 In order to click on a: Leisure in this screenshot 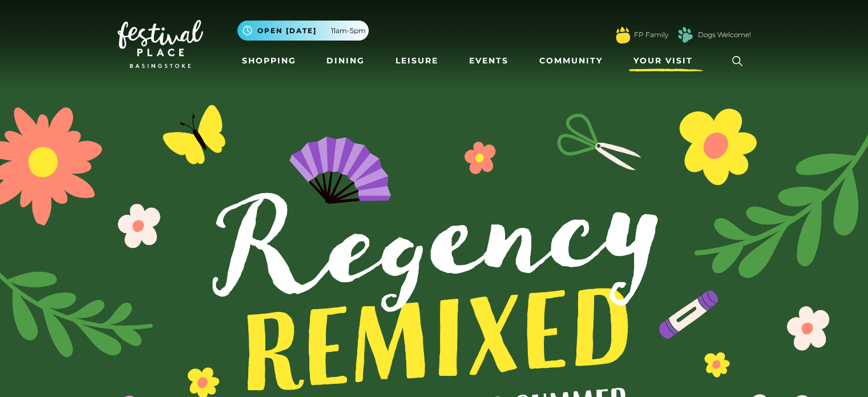, I will do `click(417, 60)`.